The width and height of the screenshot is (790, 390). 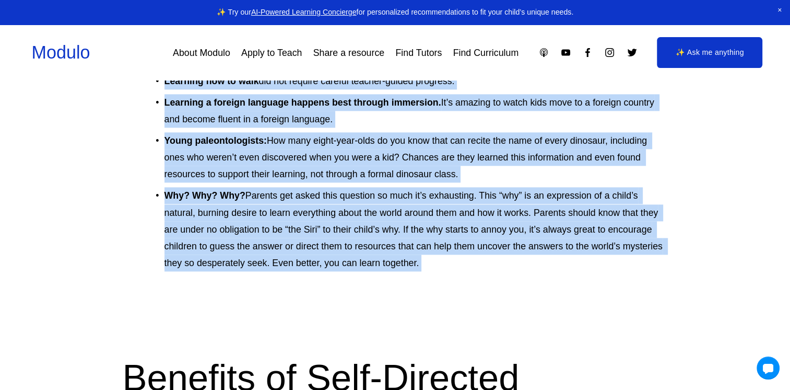 I want to click on p: Parents get asked this question so much it’s exhausting. This “why” is an expression of a child’s..., so click(x=416, y=229).